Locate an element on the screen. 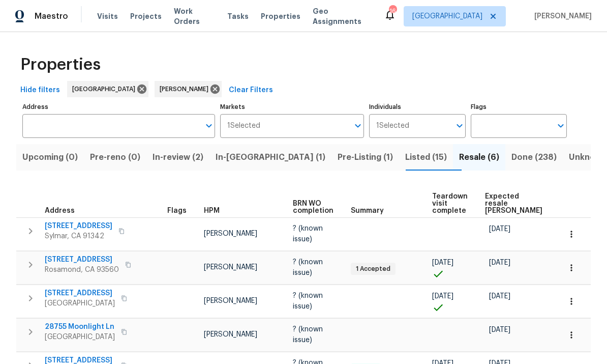  span: In-review (2) is located at coordinates (178, 157).